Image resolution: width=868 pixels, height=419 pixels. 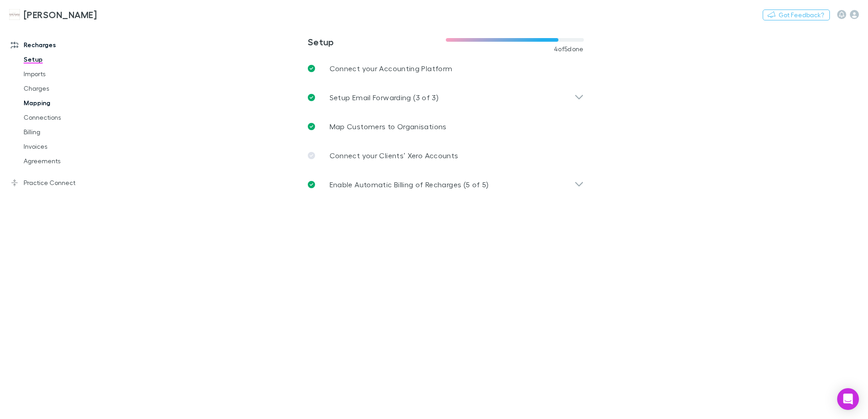 What do you see at coordinates (69, 60) in the screenshot?
I see `a: Setup` at bounding box center [69, 60].